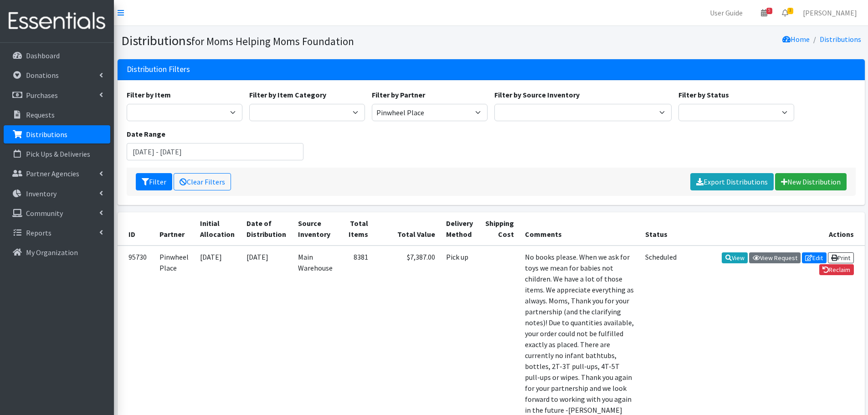  I want to click on a: User Guide, so click(727, 13).